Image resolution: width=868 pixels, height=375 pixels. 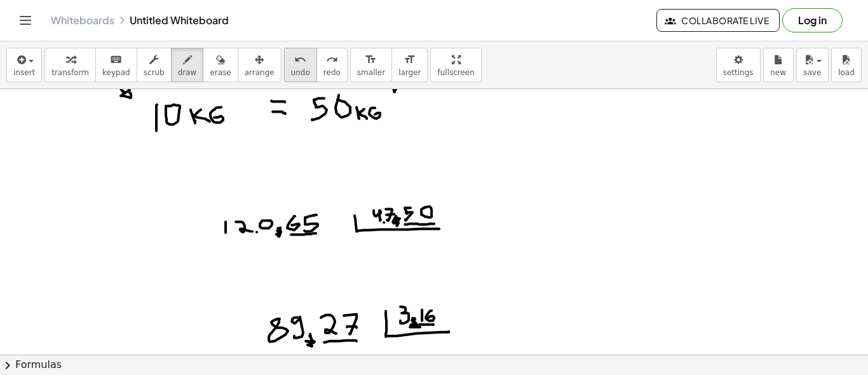 What do you see at coordinates (117, 65) in the screenshot?
I see `button: keyboardkeypad` at bounding box center [117, 65].